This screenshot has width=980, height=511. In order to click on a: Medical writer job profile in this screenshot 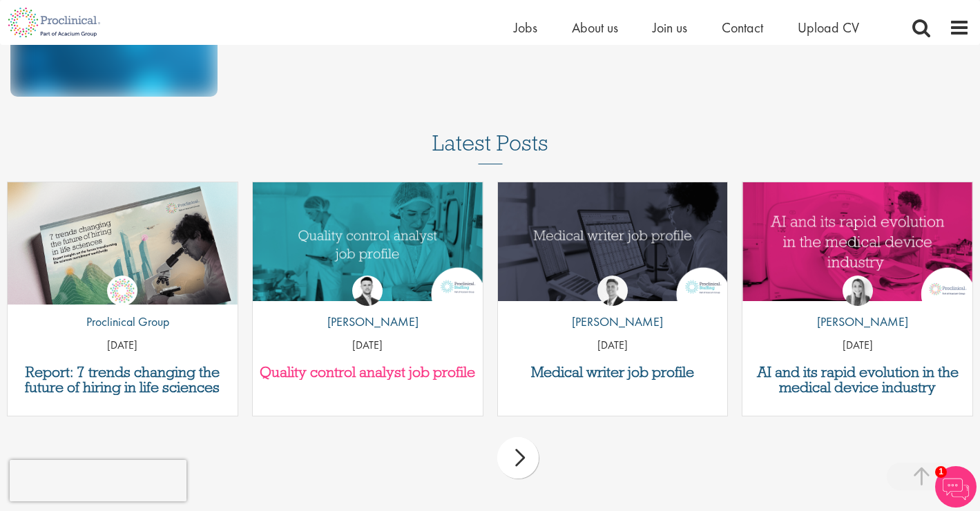, I will do `click(613, 372)`.